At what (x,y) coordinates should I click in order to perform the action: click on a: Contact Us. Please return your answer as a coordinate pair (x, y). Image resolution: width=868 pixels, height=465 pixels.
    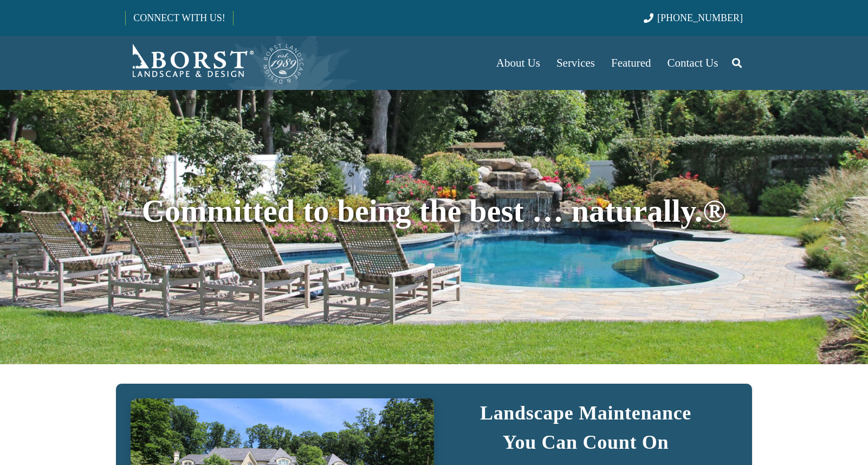
    Looking at the image, I should click on (693, 63).